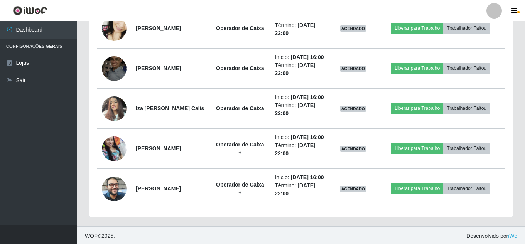 The width and height of the screenshot is (525, 244). What do you see at coordinates (114, 189) in the screenshot?
I see `img: 1755090695387.jpeg` at bounding box center [114, 189].